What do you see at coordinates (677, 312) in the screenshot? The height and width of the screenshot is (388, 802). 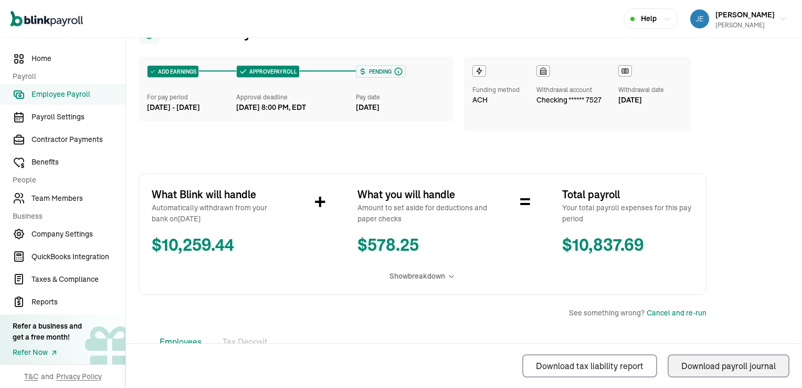 I see `div: Cancel and re-run` at bounding box center [677, 312].